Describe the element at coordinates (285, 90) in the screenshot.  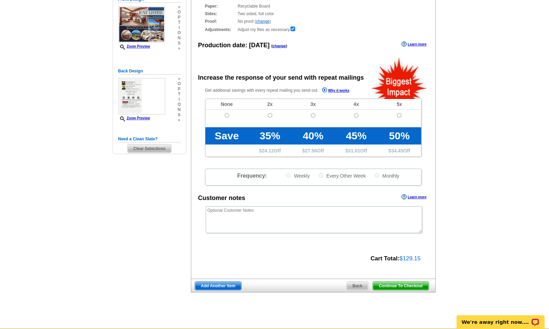
I see `p: Get additional savings with every repeat mailing you send out.` at that location.